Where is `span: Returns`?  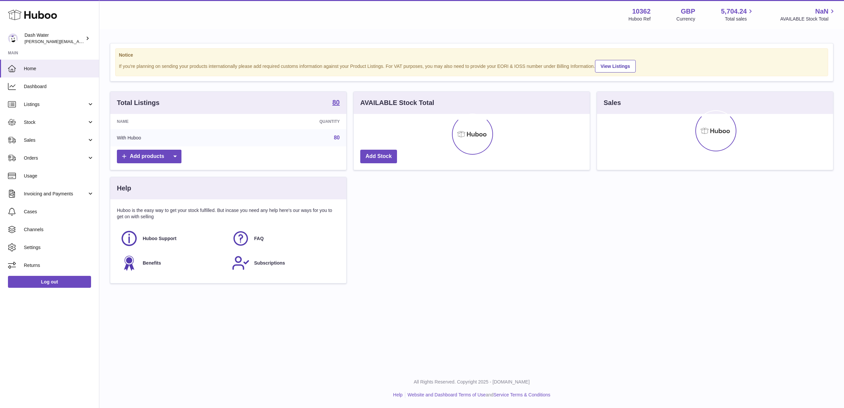
span: Returns is located at coordinates (59, 265).